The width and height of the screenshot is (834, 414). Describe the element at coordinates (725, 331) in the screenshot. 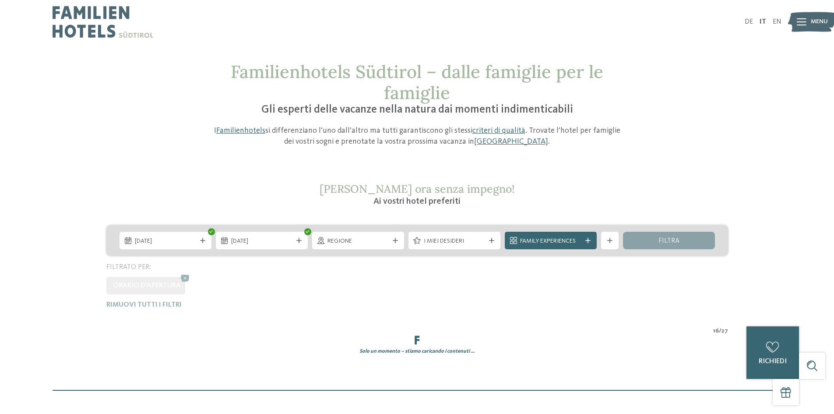

I see `span: 27` at that location.